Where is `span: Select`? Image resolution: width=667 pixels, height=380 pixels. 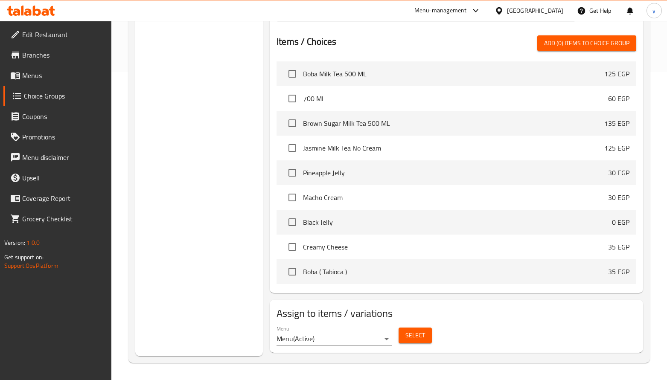 span: Select is located at coordinates (415, 335).